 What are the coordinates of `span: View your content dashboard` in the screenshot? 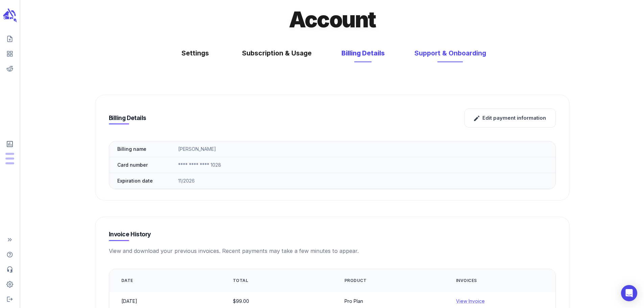 It's located at (10, 54).